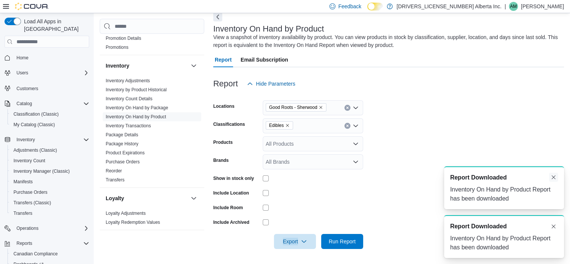 The image size is (570, 264). Describe the element at coordinates (50, 114) in the screenshot. I see `button: Classification (Classic)` at that location.